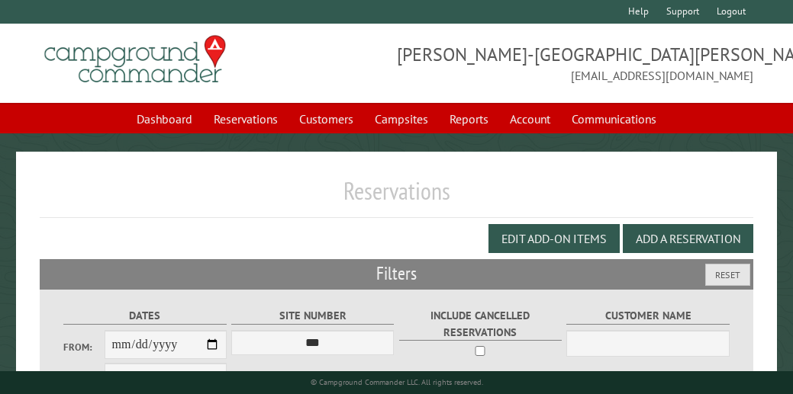 This screenshot has height=394, width=793. What do you see at coordinates (529, 119) in the screenshot?
I see `a: Account` at bounding box center [529, 119].